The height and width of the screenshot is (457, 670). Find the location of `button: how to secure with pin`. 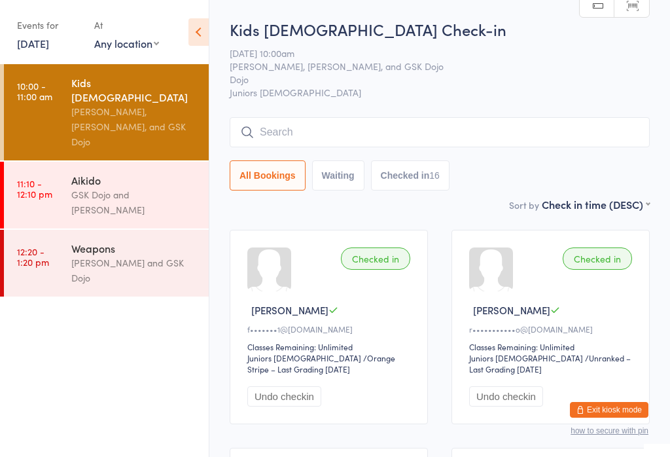

button: how to secure with pin is located at coordinates (609, 430).